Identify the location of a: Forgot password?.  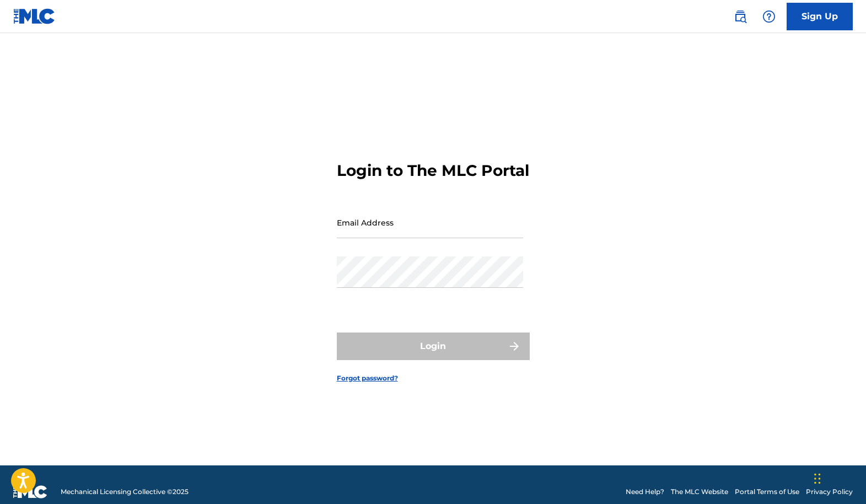
(367, 378).